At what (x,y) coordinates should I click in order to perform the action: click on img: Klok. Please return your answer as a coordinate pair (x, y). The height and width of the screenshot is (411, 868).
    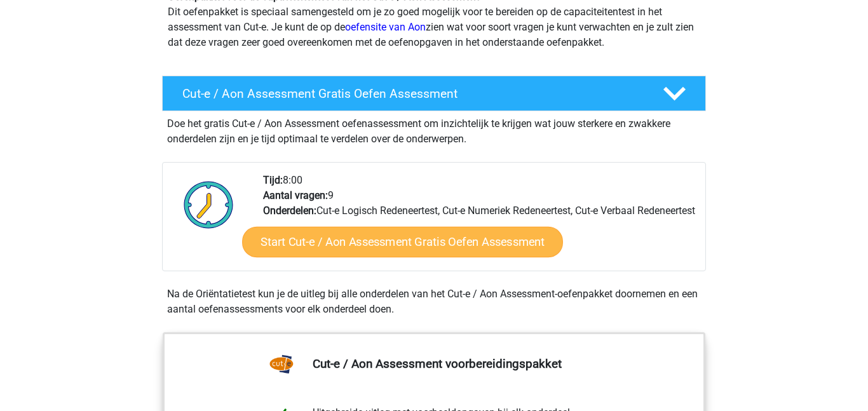
    Looking at the image, I should click on (208, 204).